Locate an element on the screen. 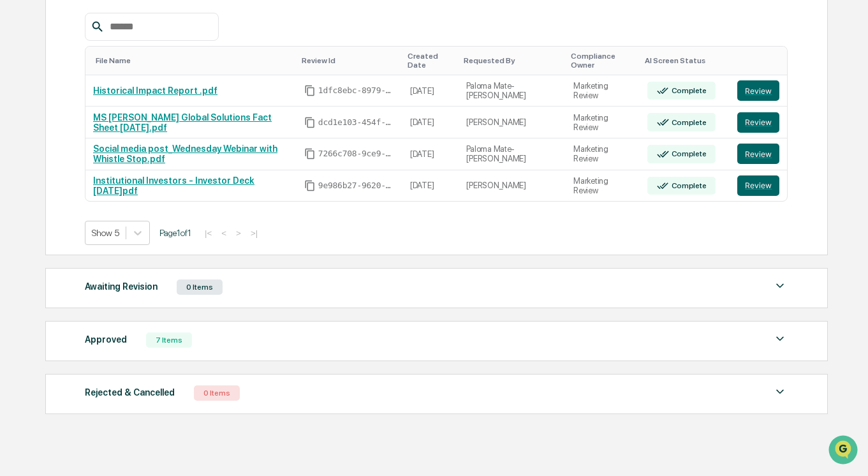  img: f2157a4c-a0d3-4daa-907e-bb6f0de503a5-1751232295721 is located at coordinates (16, 16).